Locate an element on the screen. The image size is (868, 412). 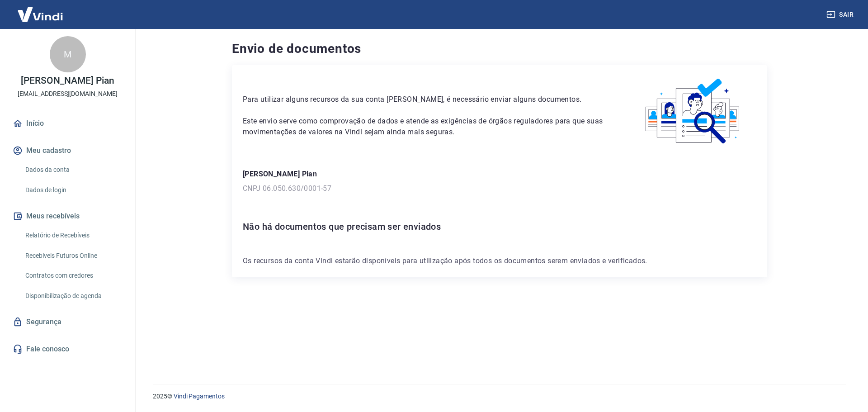
button: Meus recebíveis is located at coordinates (67, 216).